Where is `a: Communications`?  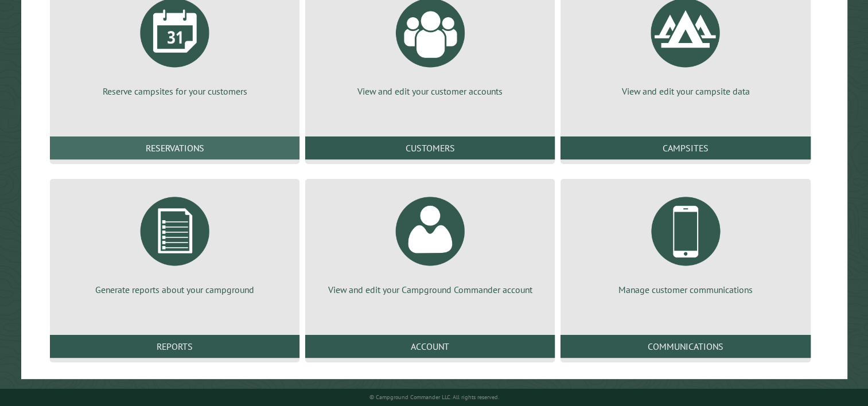
a: Communications is located at coordinates (685, 347).